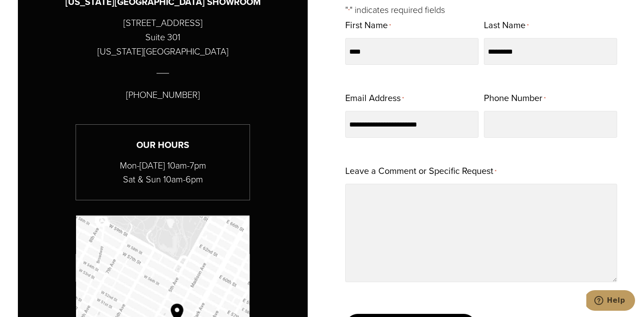  Describe the element at coordinates (481, 10) in the screenshot. I see `p: " " indicates required fields` at that location.